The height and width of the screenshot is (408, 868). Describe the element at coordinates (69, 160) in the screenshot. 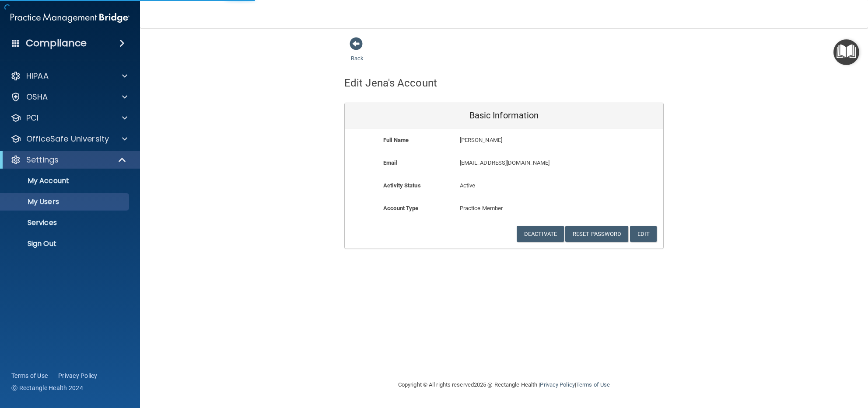

I see `a: Settings` at that location.